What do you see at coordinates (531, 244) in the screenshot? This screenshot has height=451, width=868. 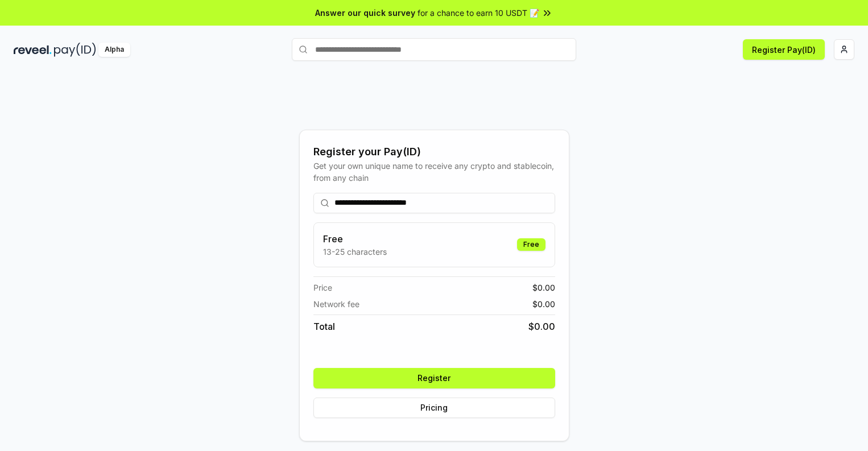 I see `div: Free` at bounding box center [531, 244].